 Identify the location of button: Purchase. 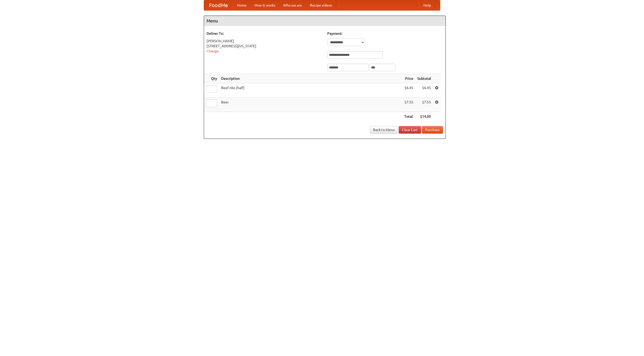
(433, 130).